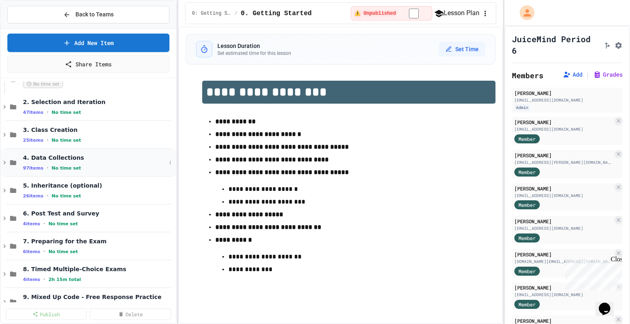  What do you see at coordinates (33, 196) in the screenshot?
I see `span: 26 items` at bounding box center [33, 196].